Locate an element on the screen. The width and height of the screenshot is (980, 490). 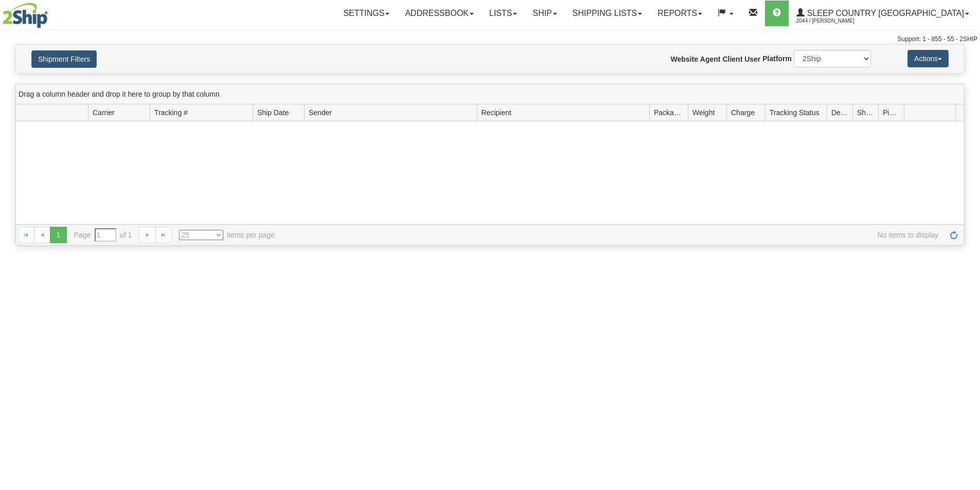
span: No items to display is located at coordinates (614, 235).